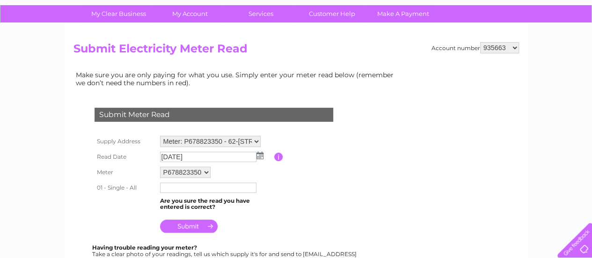 The width and height of the screenshot is (592, 258). Describe the element at coordinates (261, 14) in the screenshot. I see `a: Services` at that location.